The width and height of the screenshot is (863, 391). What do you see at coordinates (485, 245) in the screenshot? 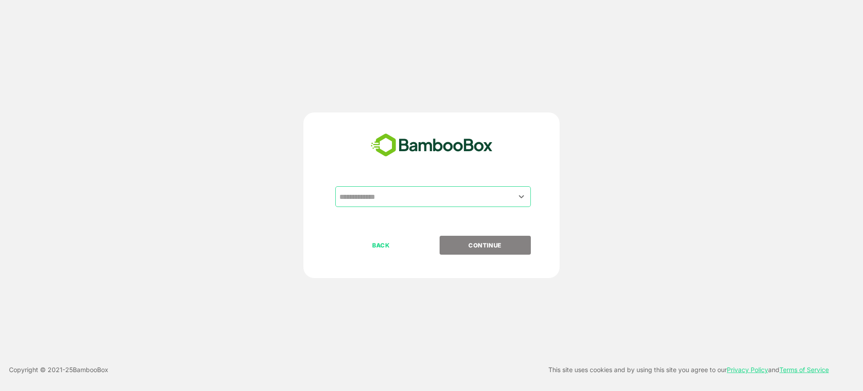
I see `button: CONTINUE` at bounding box center [485, 245].